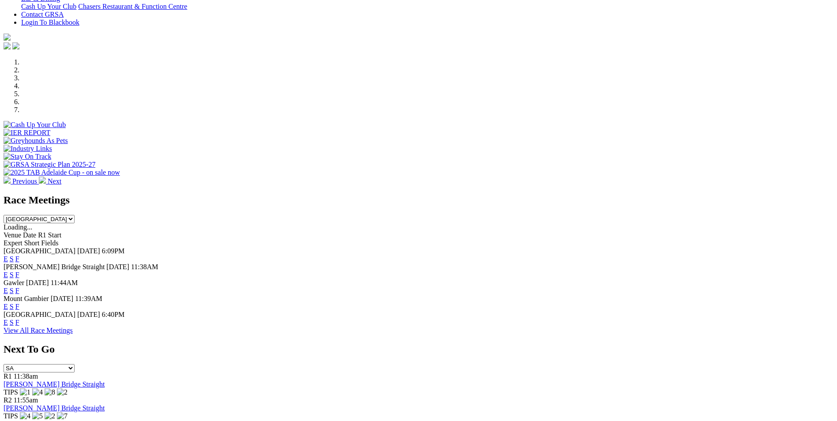 This screenshot has height=421, width=837. Describe the element at coordinates (54, 181) in the screenshot. I see `span: Next` at that location.